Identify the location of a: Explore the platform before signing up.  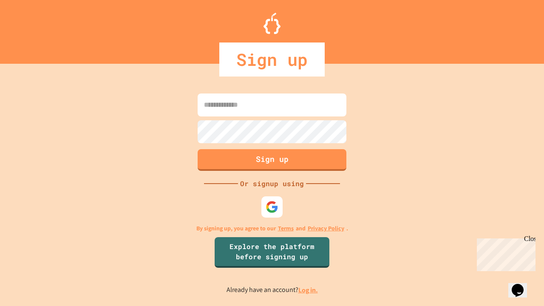
(272, 253).